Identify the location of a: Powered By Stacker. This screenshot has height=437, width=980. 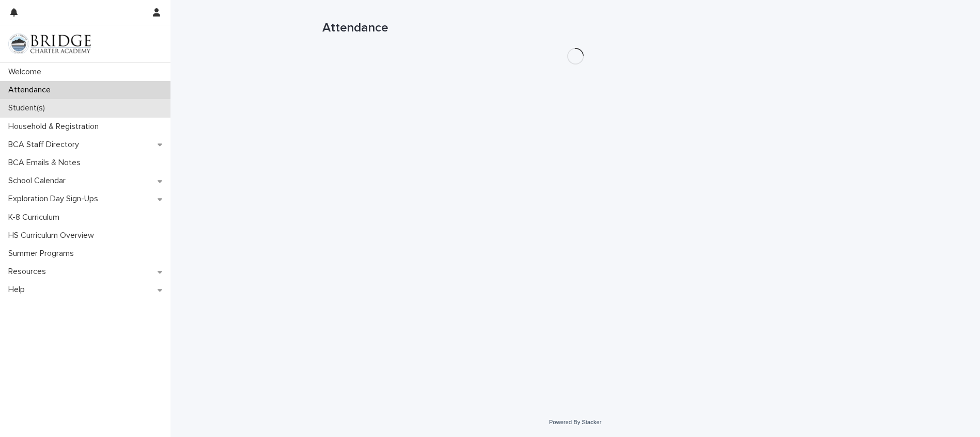
(575, 422).